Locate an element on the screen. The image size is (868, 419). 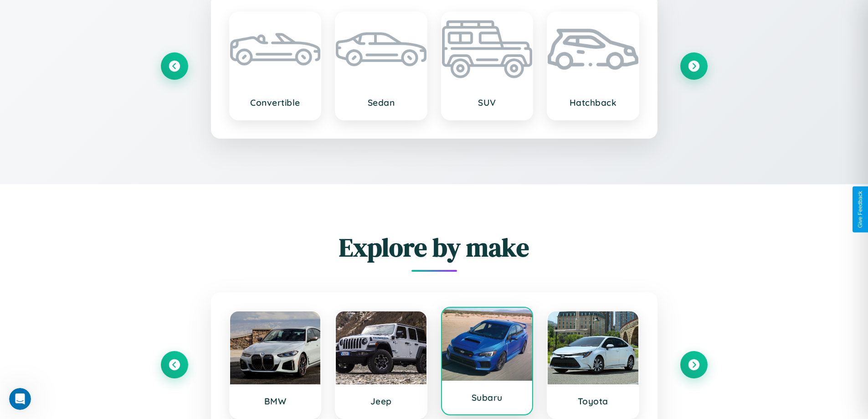
h3: Toyota is located at coordinates (592, 401).